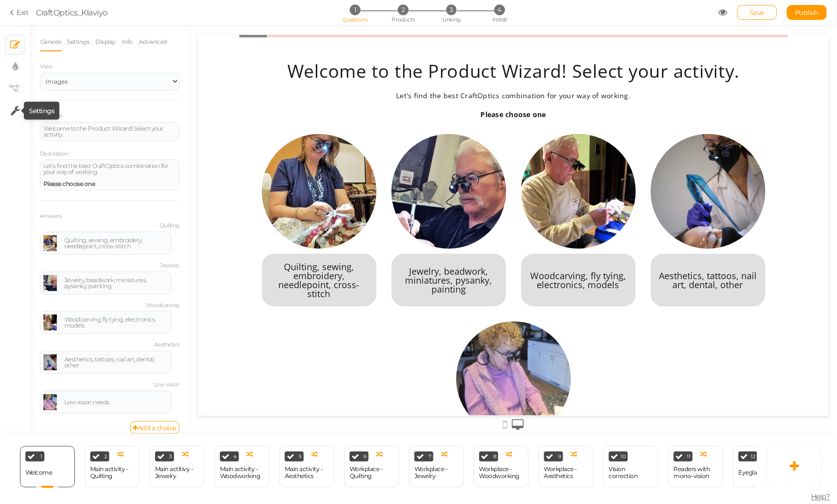 Image resolution: width=837 pixels, height=504 pixels. Describe the element at coordinates (624, 457) in the screenshot. I see `span: 10` at that location.